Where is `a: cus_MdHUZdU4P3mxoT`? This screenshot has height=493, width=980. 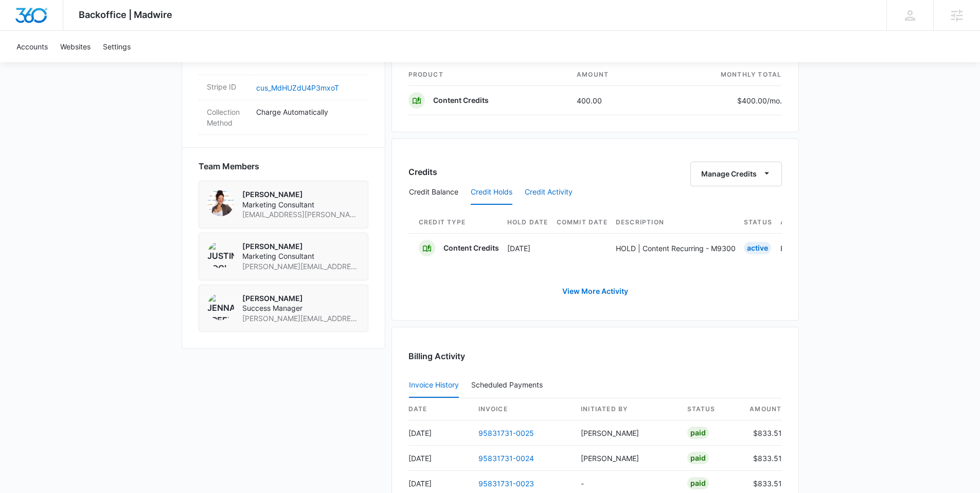 a: cus_MdHUZdU4P3mxoT is located at coordinates (297, 87).